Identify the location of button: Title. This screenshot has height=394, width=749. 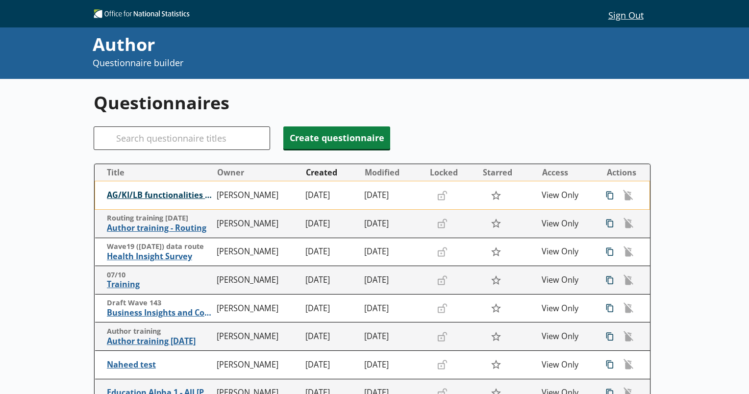
(156, 172).